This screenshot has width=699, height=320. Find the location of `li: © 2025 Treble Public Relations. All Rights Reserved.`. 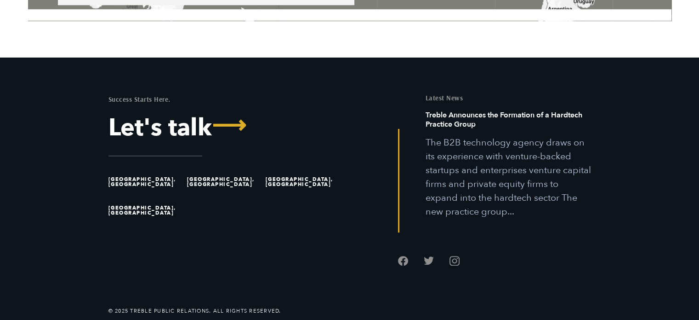

li: © 2025 Treble Public Relations. All Rights Reserved. is located at coordinates (195, 310).